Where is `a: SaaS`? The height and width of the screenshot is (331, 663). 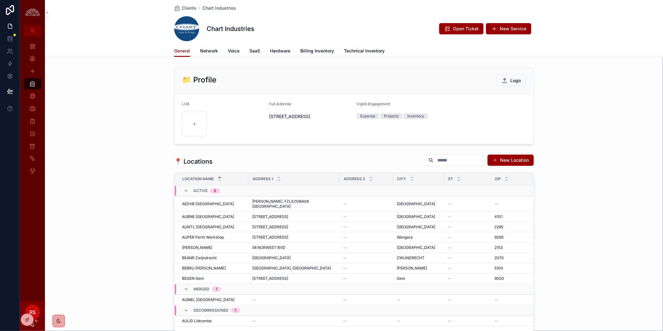 a: SaaS is located at coordinates (255, 51).